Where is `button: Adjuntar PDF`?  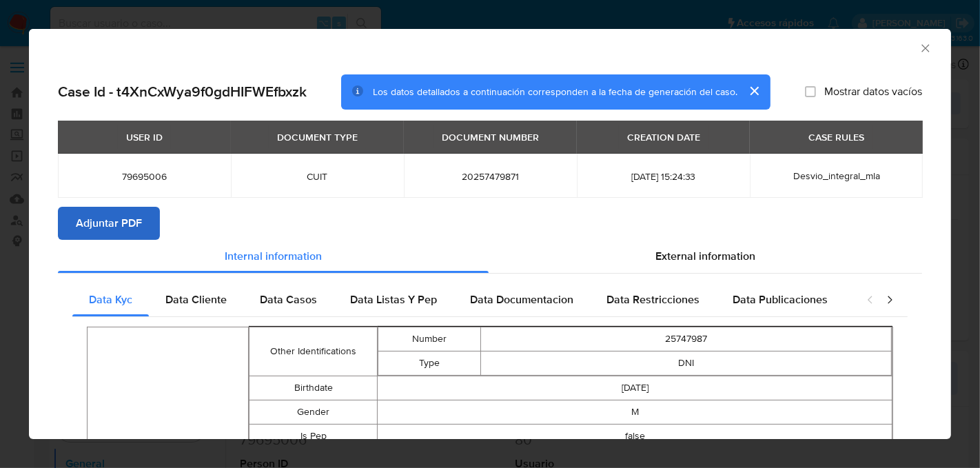
button: Adjuntar PDF is located at coordinates (109, 224).